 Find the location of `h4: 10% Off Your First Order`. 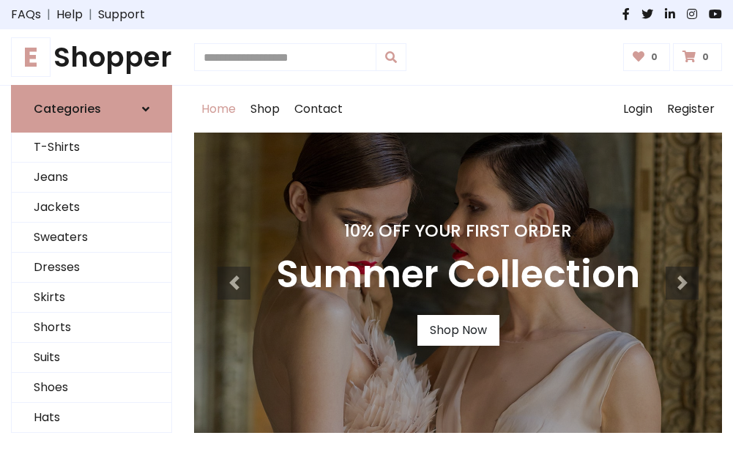

h4: 10% Off Your First Order is located at coordinates (458, 231).